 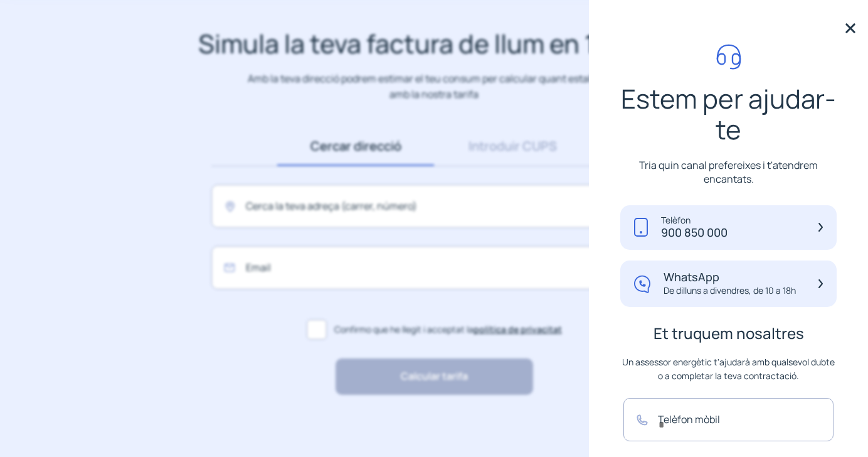 What do you see at coordinates (512, 146) in the screenshot?
I see `a: Introduir CUPS` at bounding box center [512, 146].